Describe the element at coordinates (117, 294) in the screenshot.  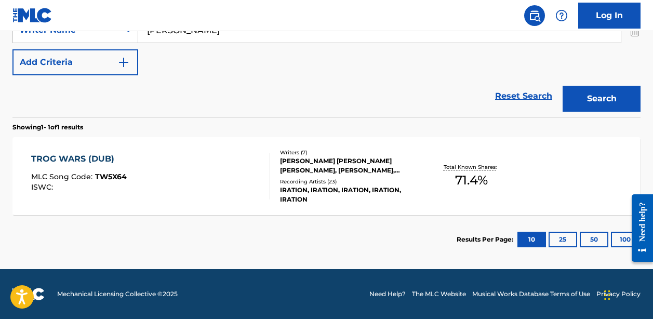
I see `span: Mechanical Licensing Collective © 2025` at that location.